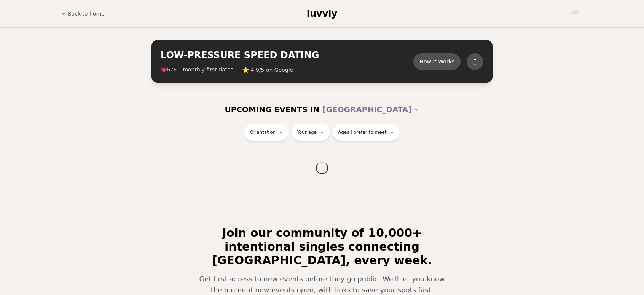 Image resolution: width=644 pixels, height=295 pixels. What do you see at coordinates (268, 70) in the screenshot?
I see `span: ⭐ 4.9/5 on Google` at bounding box center [268, 70].